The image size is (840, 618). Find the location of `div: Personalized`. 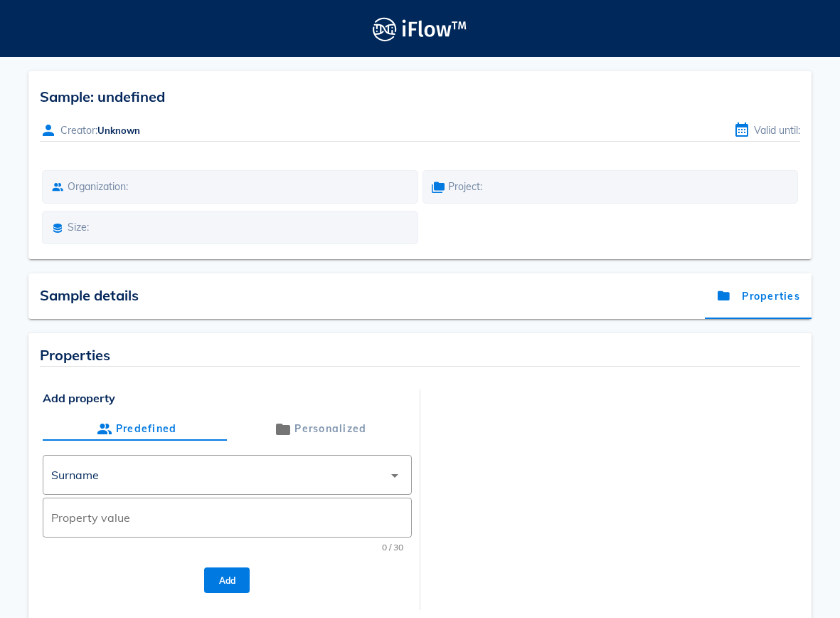

div: Personalized is located at coordinates (319, 429).